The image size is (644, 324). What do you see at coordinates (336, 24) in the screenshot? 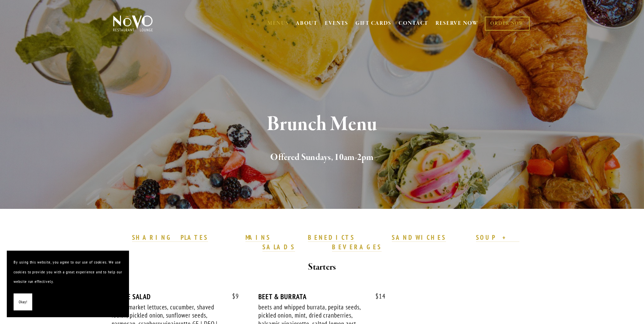
I see `a: EVENTS` at bounding box center [336, 24].